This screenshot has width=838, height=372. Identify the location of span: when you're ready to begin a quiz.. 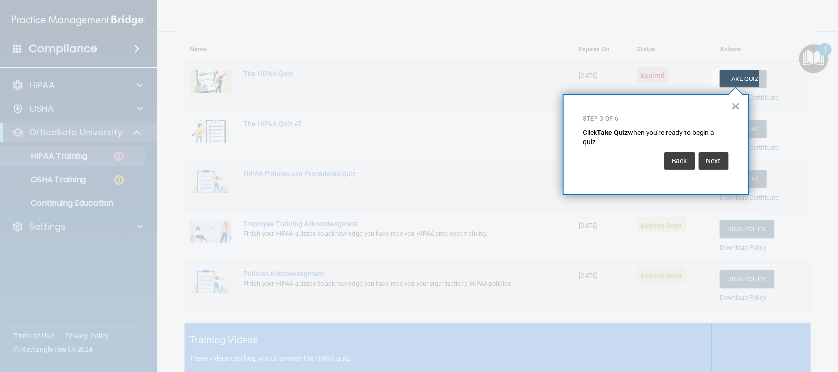
(649, 137).